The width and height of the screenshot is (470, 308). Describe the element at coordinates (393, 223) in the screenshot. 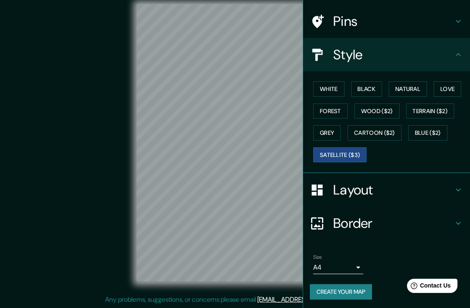

I see `h4: Border` at that location.